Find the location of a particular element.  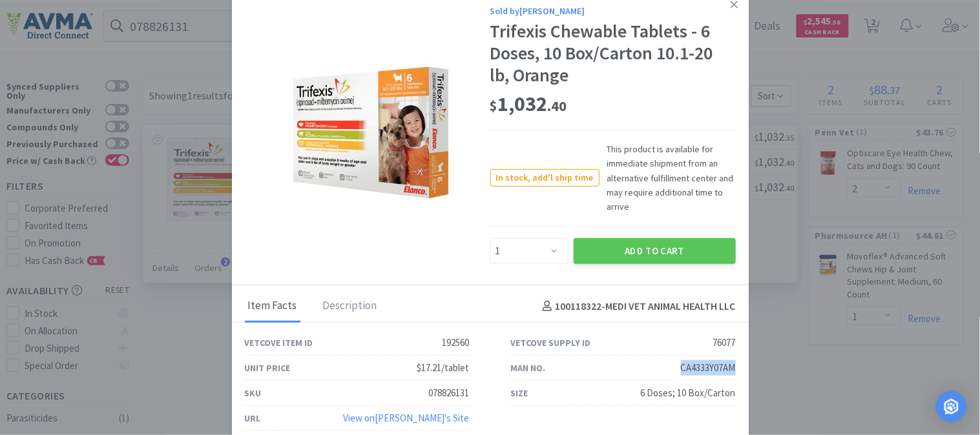

span: 1,032 is located at coordinates (529, 104).